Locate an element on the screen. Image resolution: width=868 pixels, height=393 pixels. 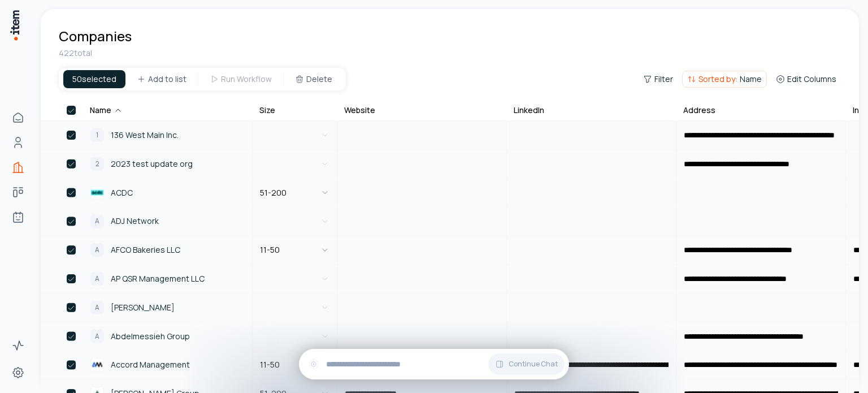
span: AFCO Bakeries LLC is located at coordinates (145, 250).